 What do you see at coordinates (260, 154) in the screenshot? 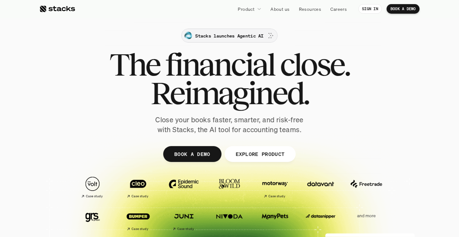
I see `a: EXPLORE PRODUCT` at bounding box center [260, 154].